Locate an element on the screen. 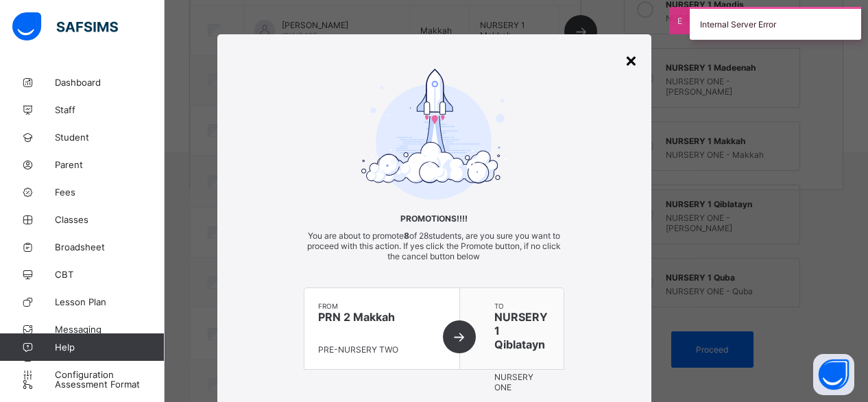 The height and width of the screenshot is (402, 868). span: Lesson Plan is located at coordinates (110, 302).